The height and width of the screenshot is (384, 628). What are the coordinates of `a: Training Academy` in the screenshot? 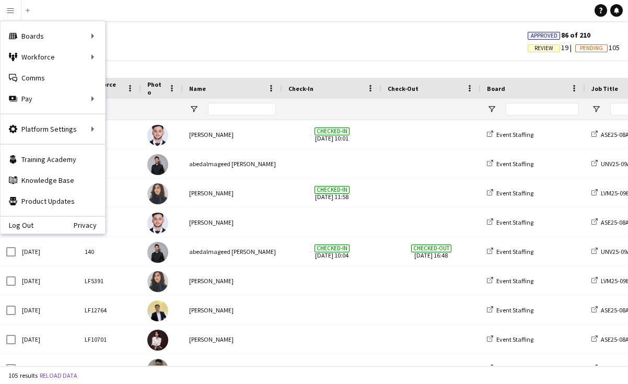 It's located at (53, 159).